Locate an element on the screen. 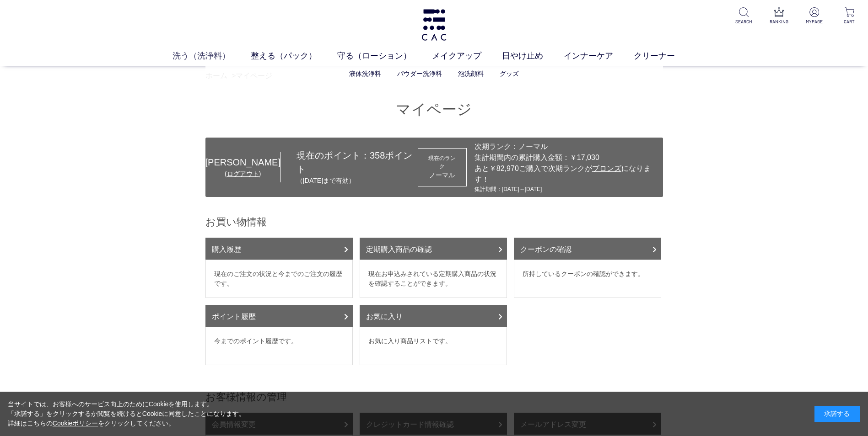  a: RANKING is located at coordinates (779, 16).